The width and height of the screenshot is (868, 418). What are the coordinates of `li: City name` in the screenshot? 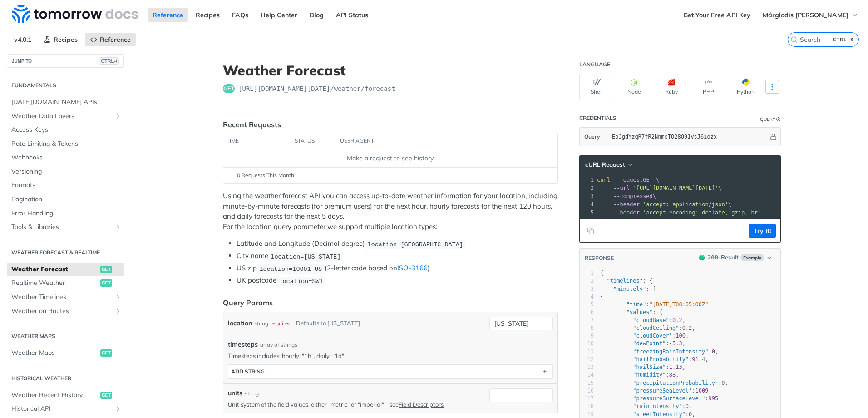 It's located at (397, 255).